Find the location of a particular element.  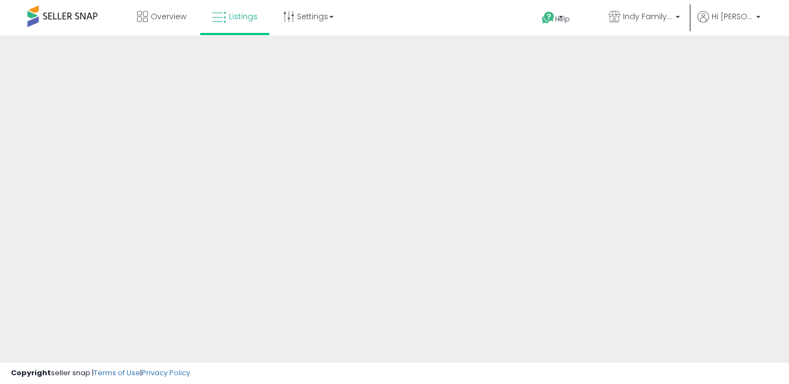

span: Indy Family Discount is located at coordinates (648, 16).